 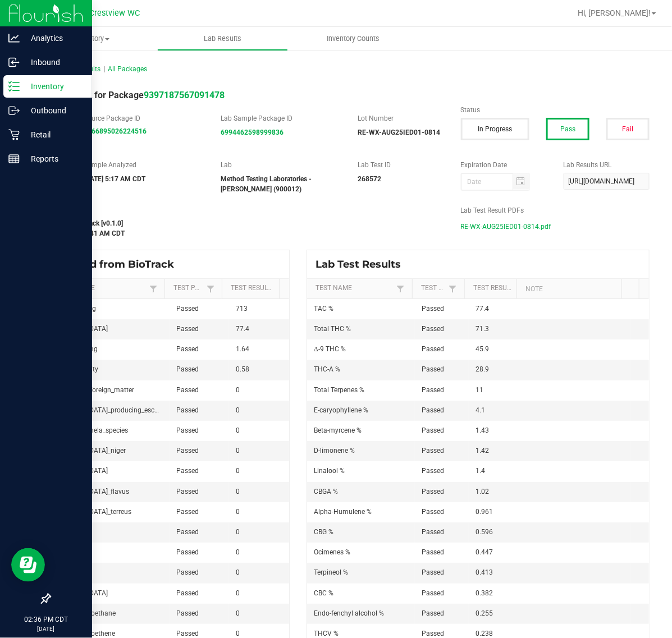 I want to click on a: Inventory Counts, so click(x=352, y=38).